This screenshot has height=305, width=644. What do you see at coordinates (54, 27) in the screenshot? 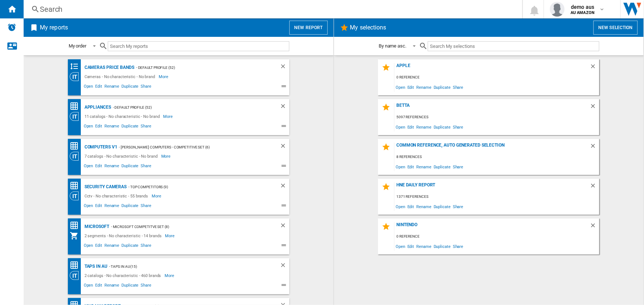
I see `h2: My reports` at bounding box center [54, 27].